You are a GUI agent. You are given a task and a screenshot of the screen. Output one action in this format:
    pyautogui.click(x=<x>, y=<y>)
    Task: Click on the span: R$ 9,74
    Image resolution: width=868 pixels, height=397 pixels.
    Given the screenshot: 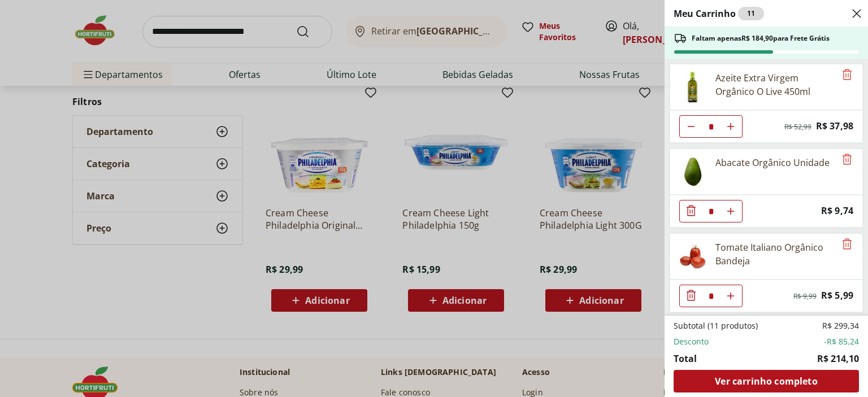 What is the action you would take?
    pyautogui.click(x=836, y=211)
    